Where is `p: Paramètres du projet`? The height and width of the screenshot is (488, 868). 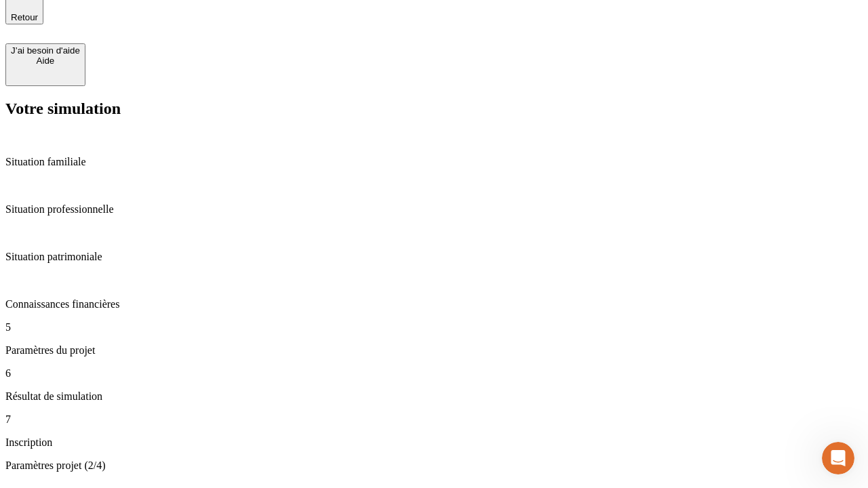
p: Paramètres du projet is located at coordinates (434, 351).